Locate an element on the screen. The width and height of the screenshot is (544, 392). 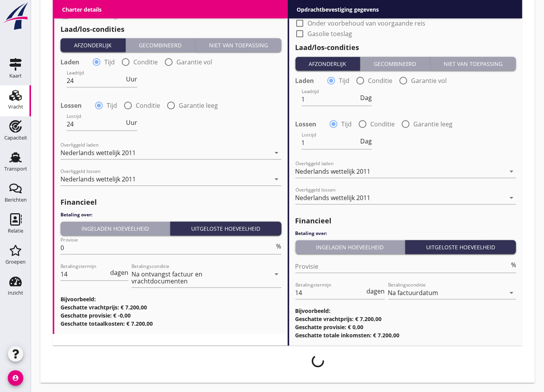
div: Kaart is located at coordinates (16, 76).